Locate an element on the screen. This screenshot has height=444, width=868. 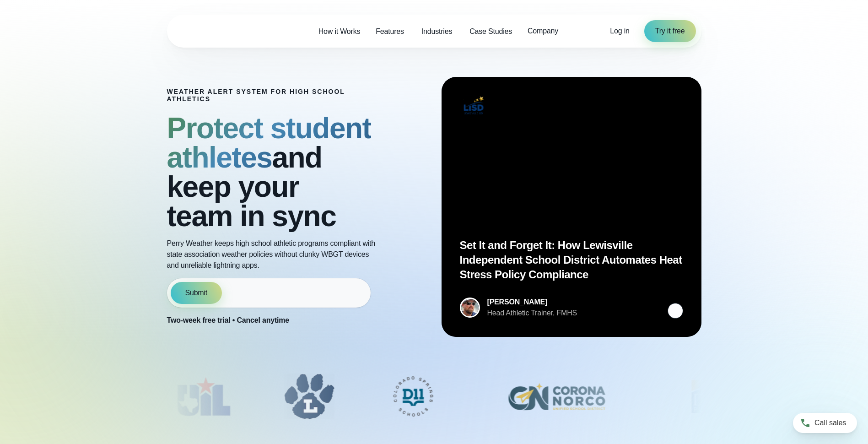
span: Log in is located at coordinates (620, 31).